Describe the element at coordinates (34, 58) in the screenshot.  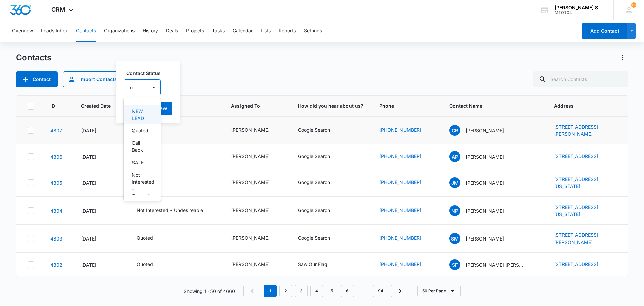
I see `h1: Contacts` at that location.